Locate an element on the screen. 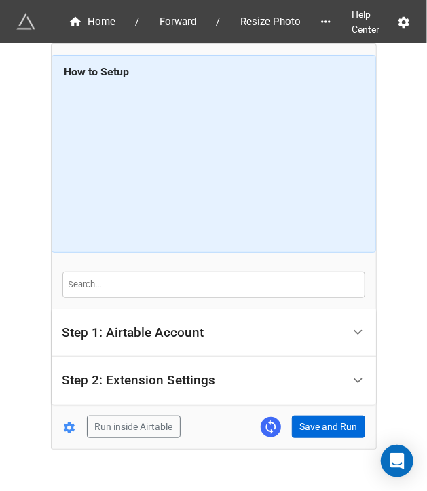 The height and width of the screenshot is (491, 427). a: Home is located at coordinates (92, 22).